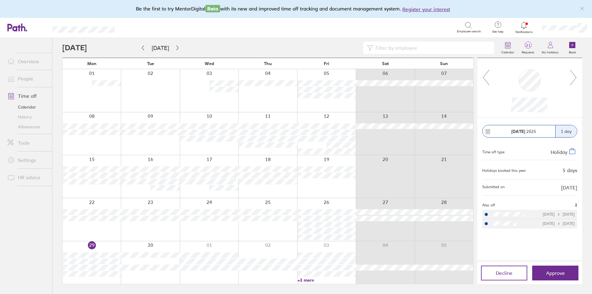  Describe the element at coordinates (528, 45) in the screenshot. I see `span: 31` at that location.